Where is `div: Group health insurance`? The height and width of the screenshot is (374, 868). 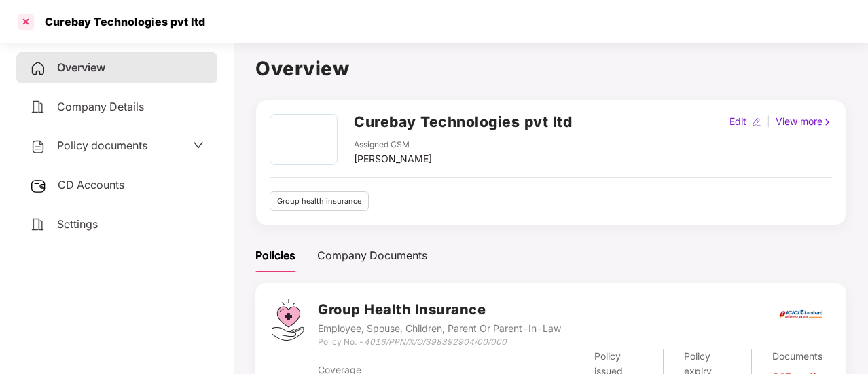 div: Group health insurance is located at coordinates (319, 201).